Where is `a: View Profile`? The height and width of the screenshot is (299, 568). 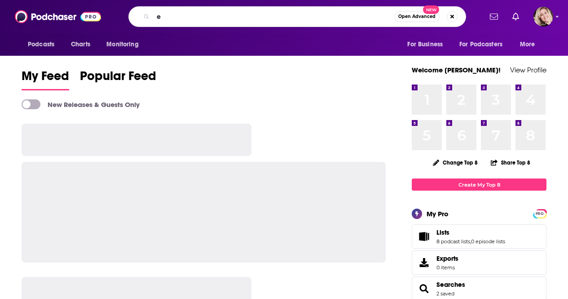 a: View Profile is located at coordinates (528, 70).